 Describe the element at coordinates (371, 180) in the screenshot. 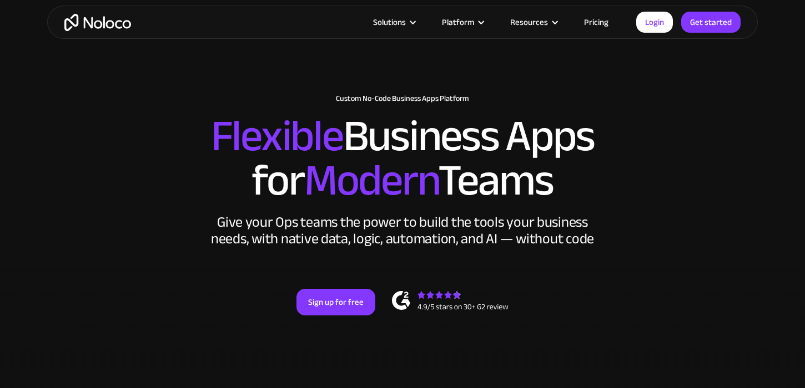

I see `span: Modern` at that location.